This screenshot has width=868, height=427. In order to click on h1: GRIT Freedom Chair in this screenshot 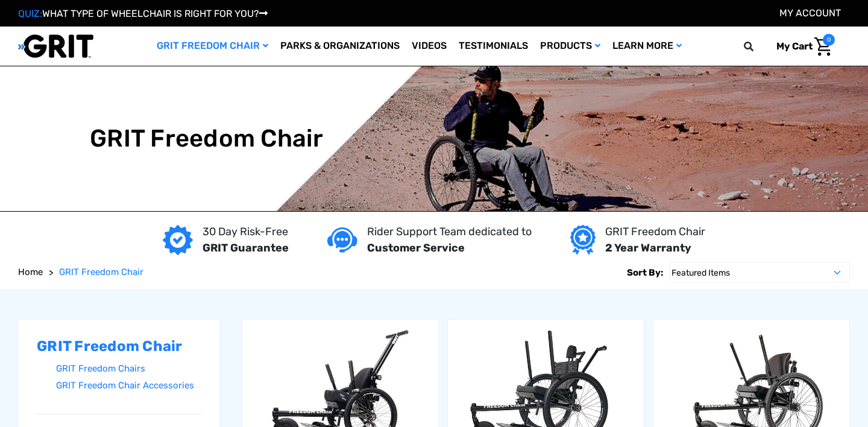, I will do `click(207, 139)`.